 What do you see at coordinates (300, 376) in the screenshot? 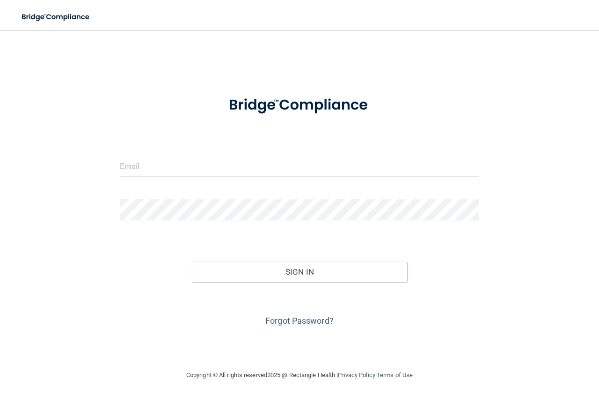
I see `div: Copyright © All rights reserved 2025 @ Rectangle Health | |` at bounding box center [300, 376].